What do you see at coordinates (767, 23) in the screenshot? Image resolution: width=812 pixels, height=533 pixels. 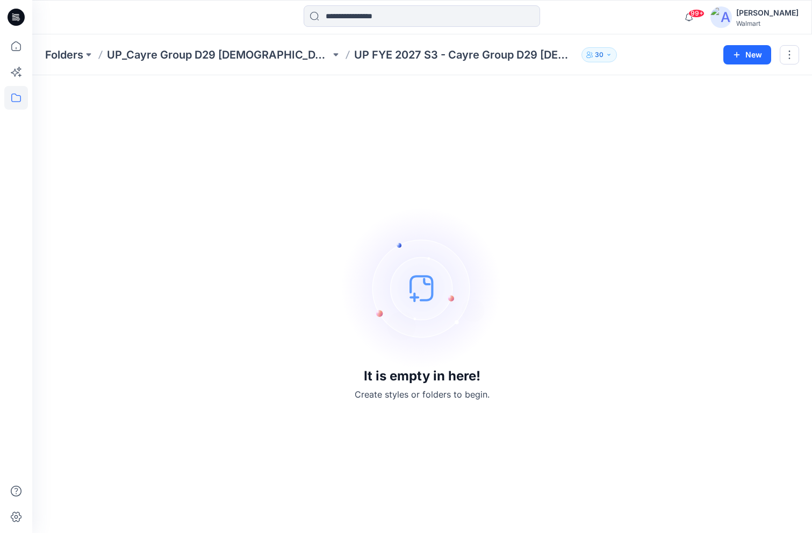 I see `div: Walmart` at bounding box center [767, 23].